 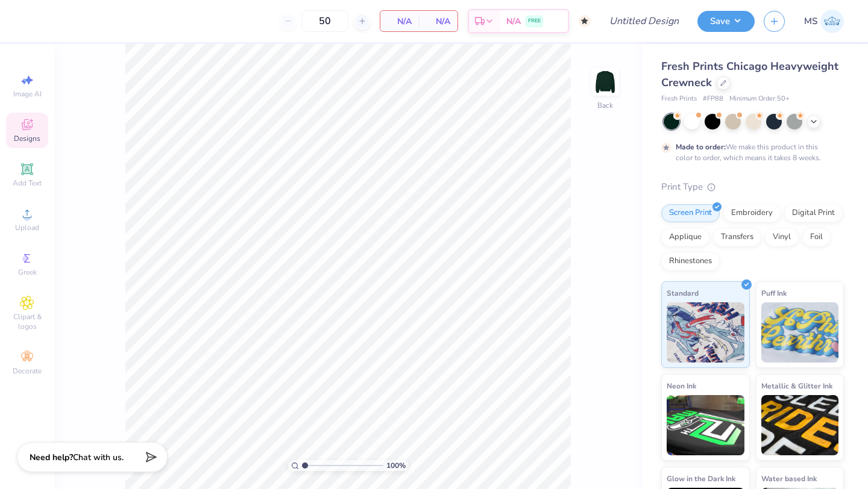 What do you see at coordinates (824, 21) in the screenshot?
I see `a: MS` at bounding box center [824, 21].